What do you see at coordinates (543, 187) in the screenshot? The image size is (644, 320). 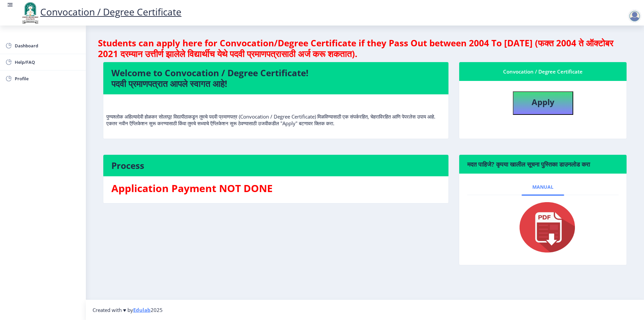 I see `span: Manual` at bounding box center [543, 187].